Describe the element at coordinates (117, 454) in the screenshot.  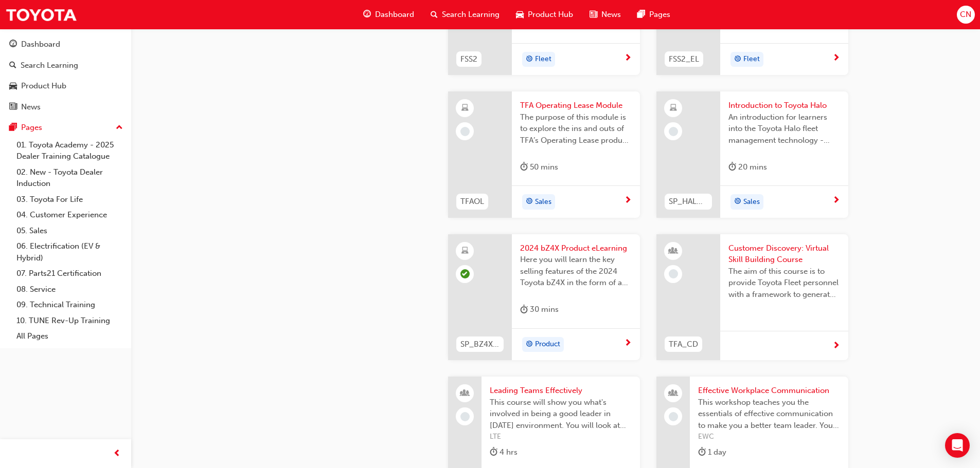
I see `span: prev-icon` at that location.